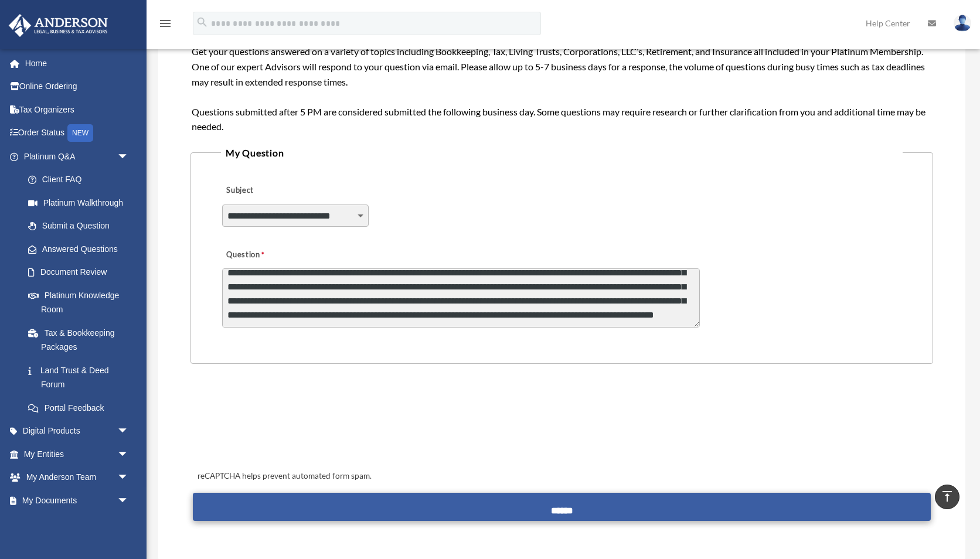 This screenshot has height=559, width=980. I want to click on a: Platinum Walkthrough, so click(81, 203).